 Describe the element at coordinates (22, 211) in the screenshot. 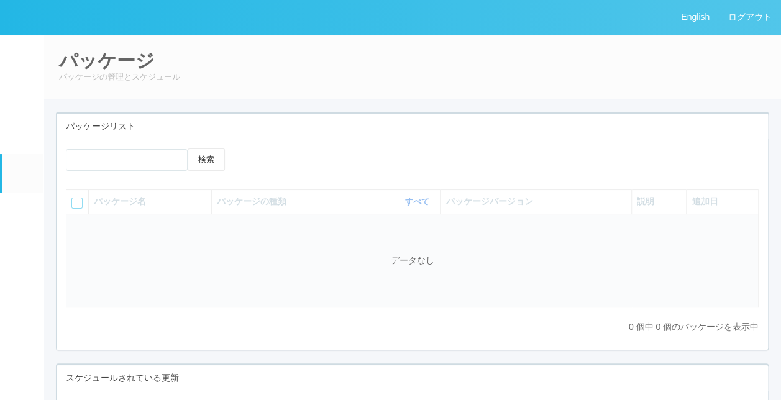

I see `a: メンテナンス通知` at that location.